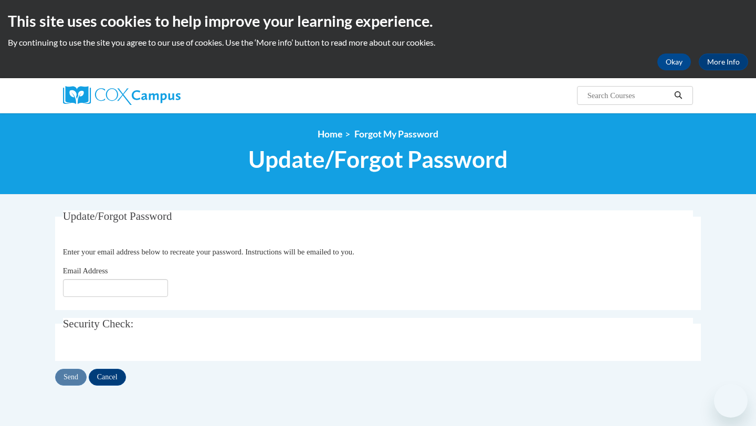 Image resolution: width=756 pixels, height=426 pixels. Describe the element at coordinates (629, 96) in the screenshot. I see `input: Search Courses` at that location.